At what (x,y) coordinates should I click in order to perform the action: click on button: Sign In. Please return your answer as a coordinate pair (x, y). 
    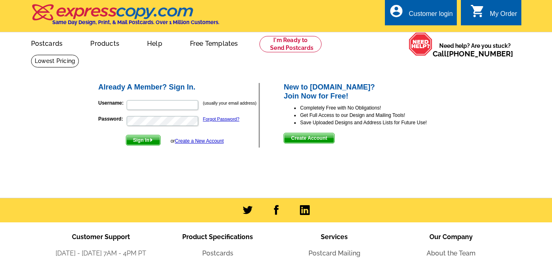
    Looking at the image, I should click on (143, 140).